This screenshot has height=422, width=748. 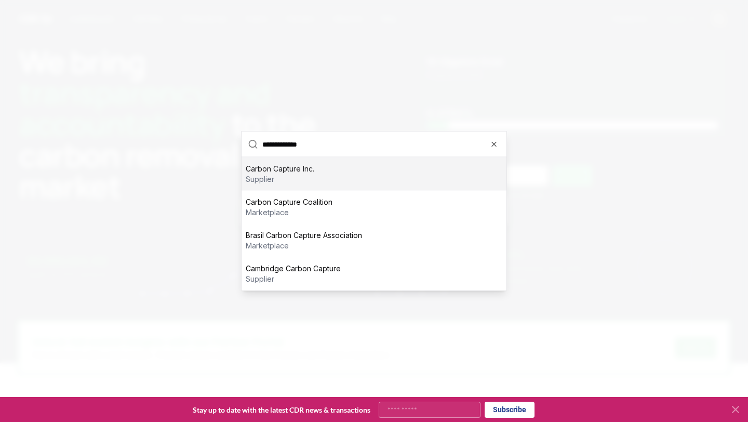 What do you see at coordinates (304, 235) in the screenshot?
I see `p: Brasil Carbon Capture Association` at bounding box center [304, 235].